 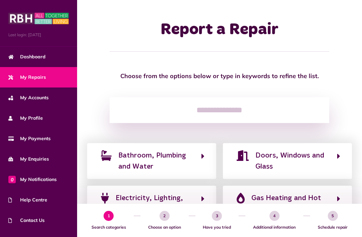 I want to click on span: My Accounts, so click(x=28, y=97).